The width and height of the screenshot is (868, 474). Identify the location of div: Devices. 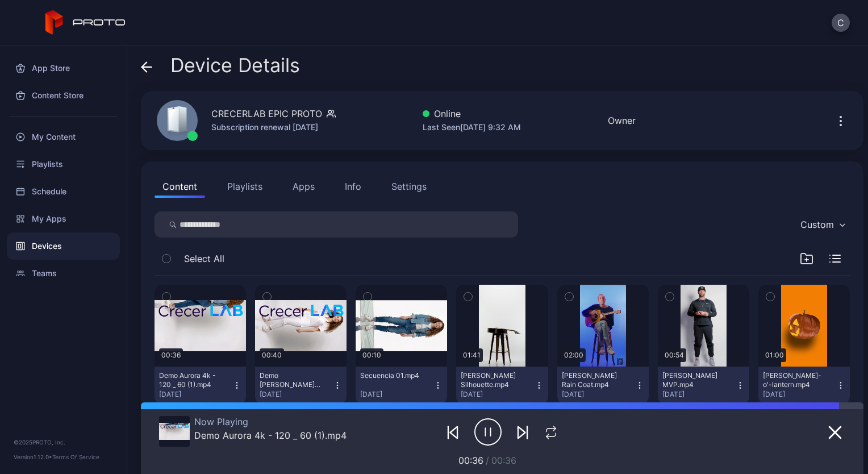
(63, 246).